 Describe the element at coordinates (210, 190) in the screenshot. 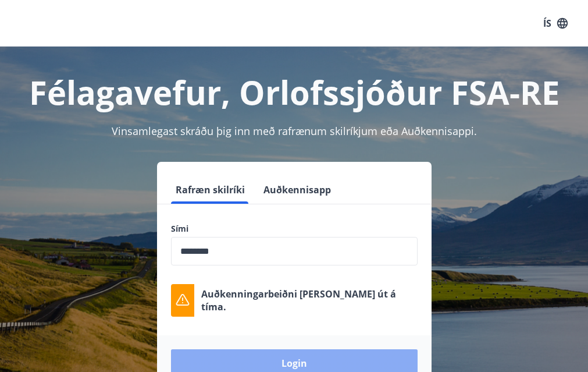

I see `button: Rafræn skilríki` at that location.